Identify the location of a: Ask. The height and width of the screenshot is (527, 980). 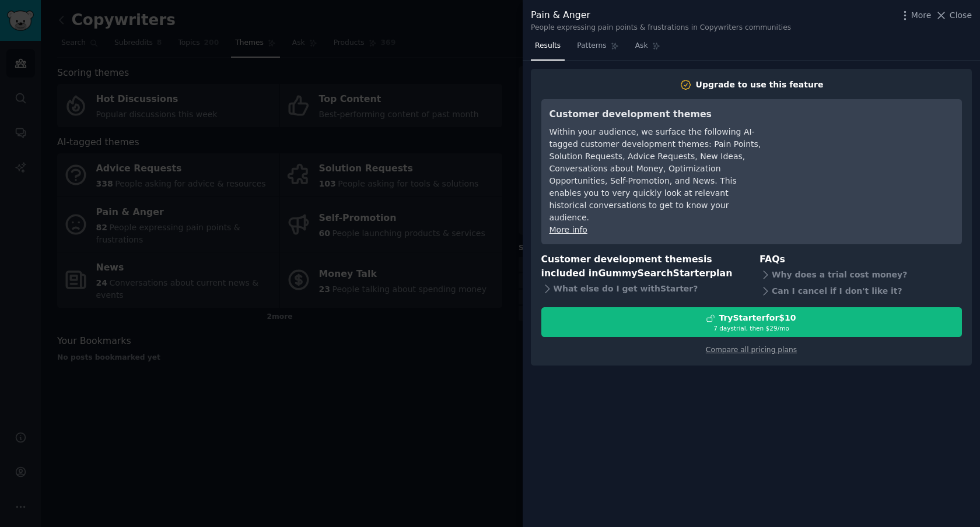
(647, 49).